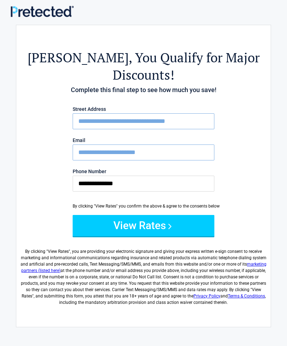 Image resolution: width=287 pixels, height=346 pixels. Describe the element at coordinates (143, 140) in the screenshot. I see `label: Email` at that location.